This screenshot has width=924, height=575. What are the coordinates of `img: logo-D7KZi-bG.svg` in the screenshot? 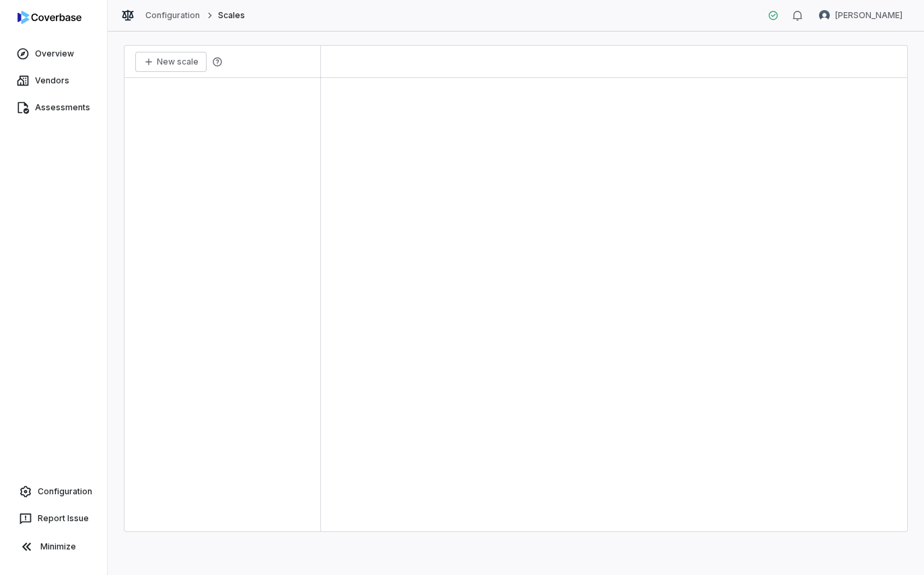 It's located at (49, 17).